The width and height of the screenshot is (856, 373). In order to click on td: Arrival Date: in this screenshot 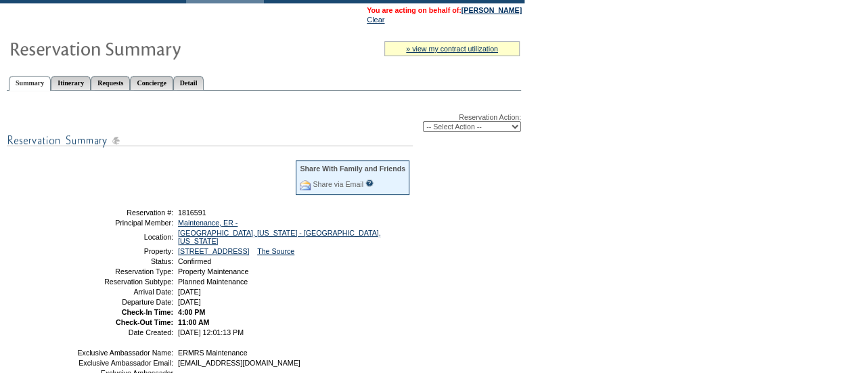, I will do `click(125, 292)`.